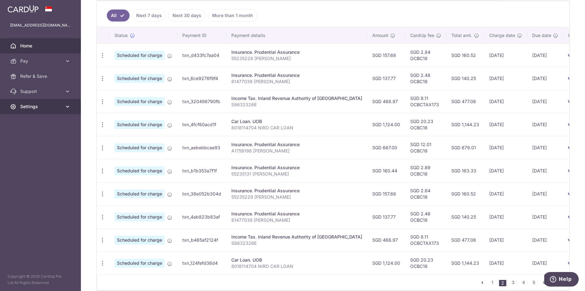 The image size is (585, 291). What do you see at coordinates (386, 193) in the screenshot?
I see `td: SGD 157.68` at bounding box center [386, 193].